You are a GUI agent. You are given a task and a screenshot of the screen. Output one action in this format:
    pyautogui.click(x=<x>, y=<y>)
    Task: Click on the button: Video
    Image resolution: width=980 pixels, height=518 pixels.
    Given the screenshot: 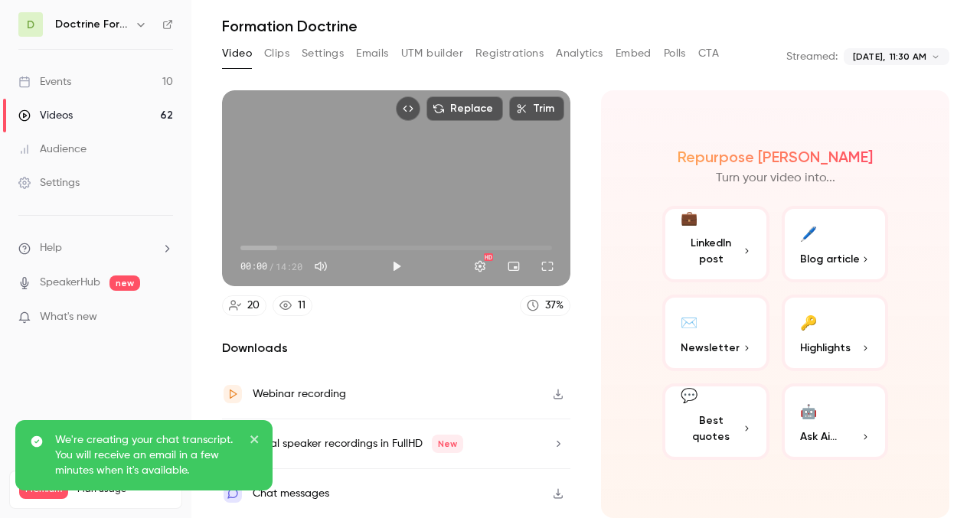 What is the action you would take?
    pyautogui.click(x=237, y=54)
    